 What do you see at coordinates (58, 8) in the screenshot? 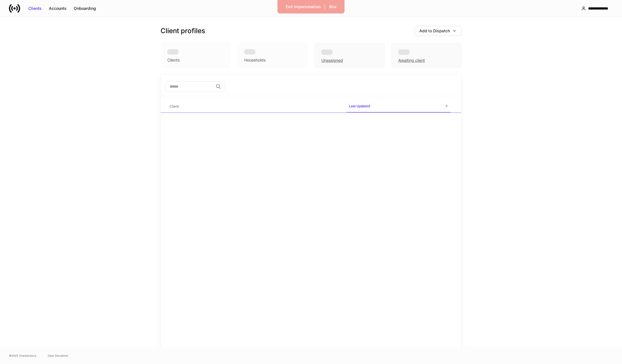
I see `div: Accounts` at bounding box center [58, 8].